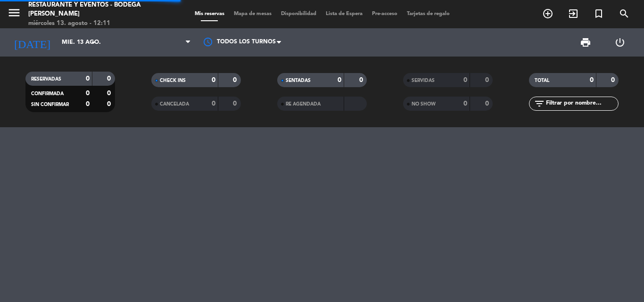 Image resolution: width=644 pixels, height=302 pixels. What do you see at coordinates (253, 13) in the screenshot?
I see `span: Mapa de mesas` at bounding box center [253, 13].